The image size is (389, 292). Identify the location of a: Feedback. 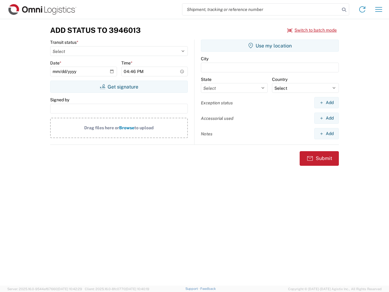
(208, 288).